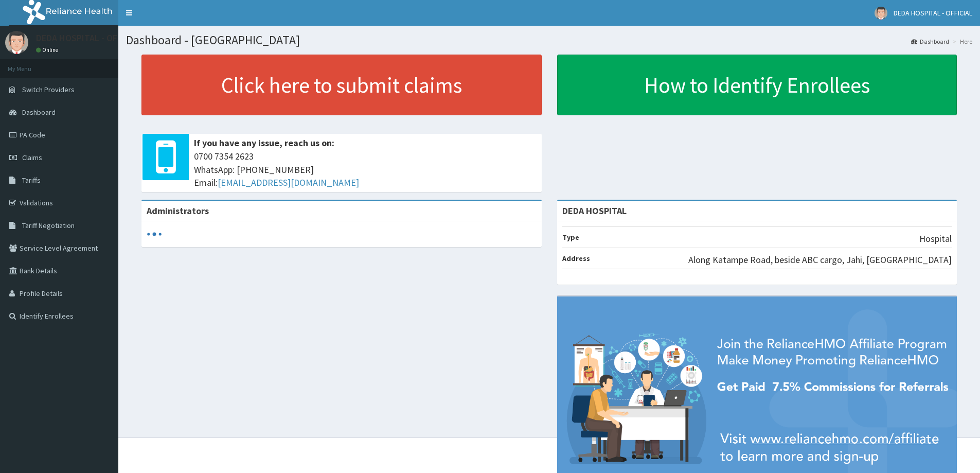 This screenshot has width=980, height=473. I want to click on strong: DEDA HOSPITAL, so click(594, 210).